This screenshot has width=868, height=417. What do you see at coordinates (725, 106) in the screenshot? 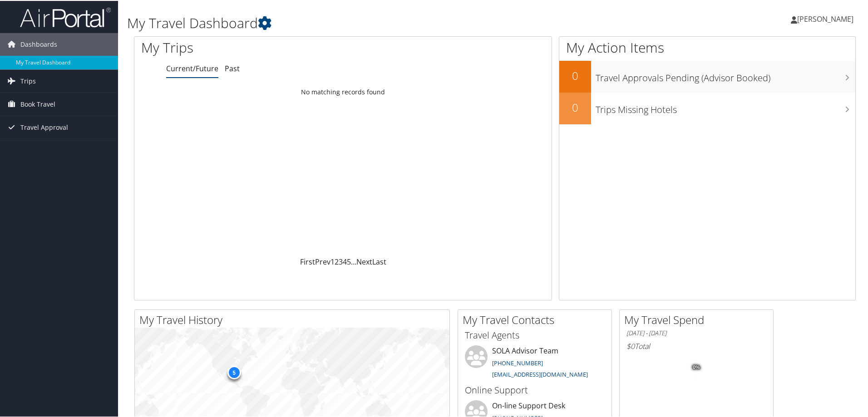
I see `h3: Trips Missing Hotels` at bounding box center [725, 106].